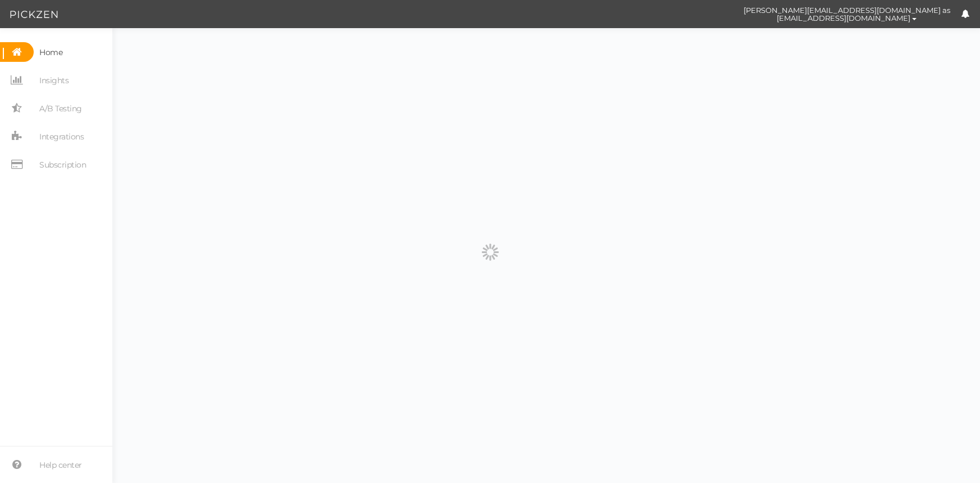 This screenshot has height=483, width=980. I want to click on span: A/B Testing, so click(61, 109).